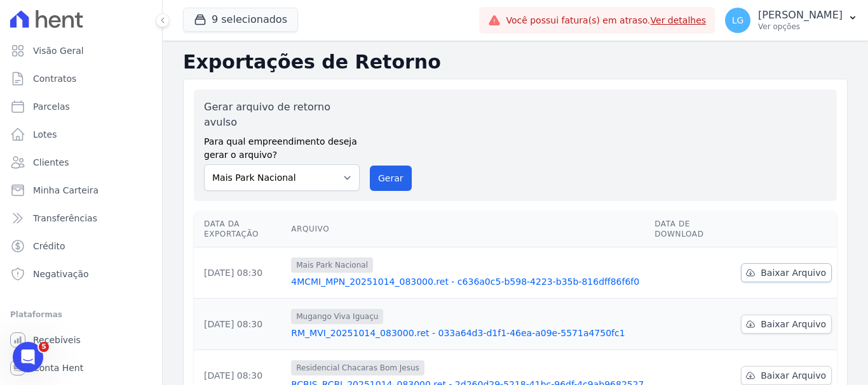 This screenshot has height=385, width=868. What do you see at coordinates (605, 20) in the screenshot?
I see `span: Você possui fatura(s) em atraso.` at bounding box center [605, 20].